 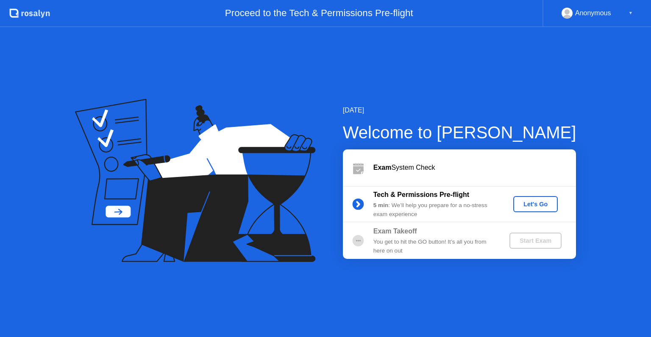 What do you see at coordinates (535, 240) in the screenshot?
I see `button: Start Exam` at bounding box center [535, 240].